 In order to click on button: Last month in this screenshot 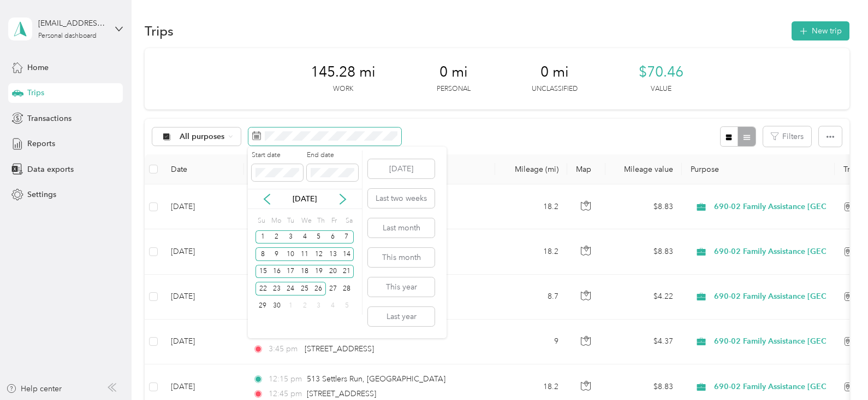, I will do `click(401, 227)`.